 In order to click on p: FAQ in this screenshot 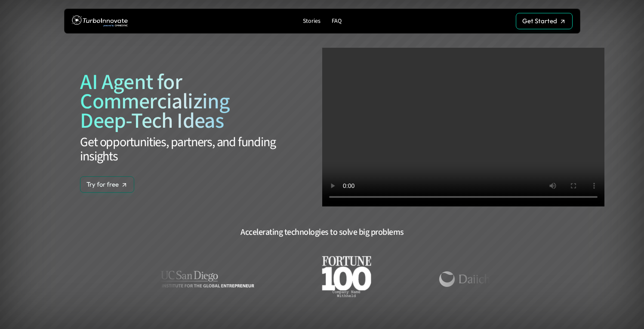, I will do `click(337, 21)`.